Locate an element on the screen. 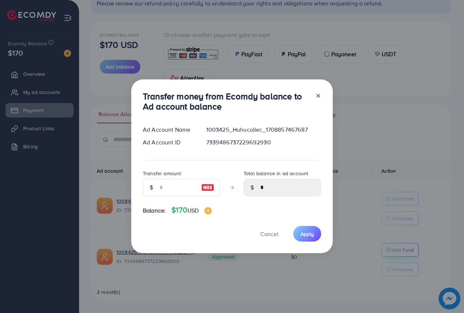 The width and height of the screenshot is (464, 313). div: Ad Account ID is located at coordinates (169, 142).